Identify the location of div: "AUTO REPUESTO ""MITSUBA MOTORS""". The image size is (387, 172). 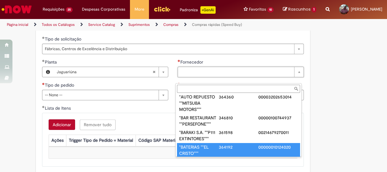
(199, 103).